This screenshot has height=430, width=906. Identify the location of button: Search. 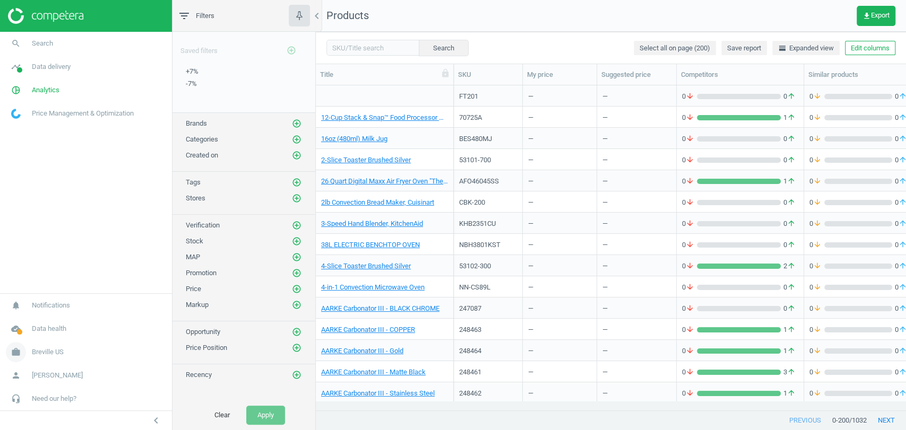
(444, 48).